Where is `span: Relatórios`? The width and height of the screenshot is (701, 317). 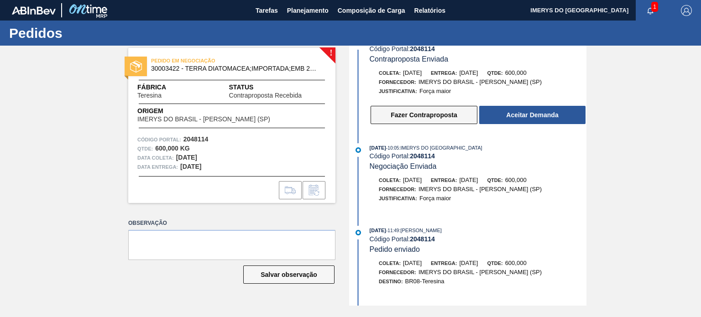
span: Relatórios is located at coordinates (430, 11).